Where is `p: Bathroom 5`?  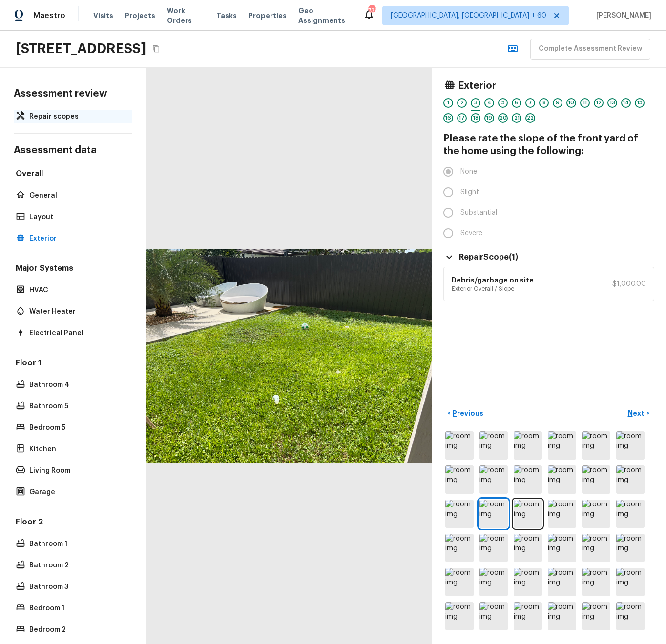
p: Bathroom 5 is located at coordinates (78, 407).